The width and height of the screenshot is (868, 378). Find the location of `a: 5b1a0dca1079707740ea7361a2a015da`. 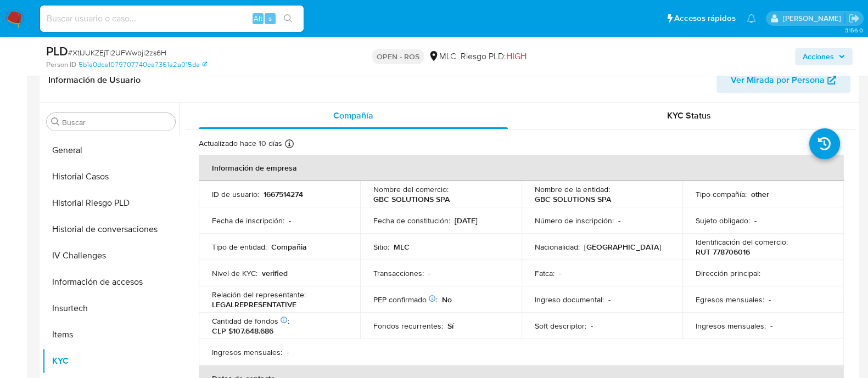

a: 5b1a0dca1079707740ea7361a2a015da is located at coordinates (143, 65).